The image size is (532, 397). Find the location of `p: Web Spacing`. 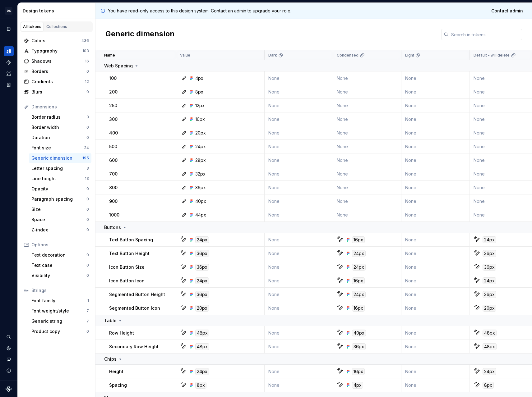

p: Web Spacing is located at coordinates (119, 66).